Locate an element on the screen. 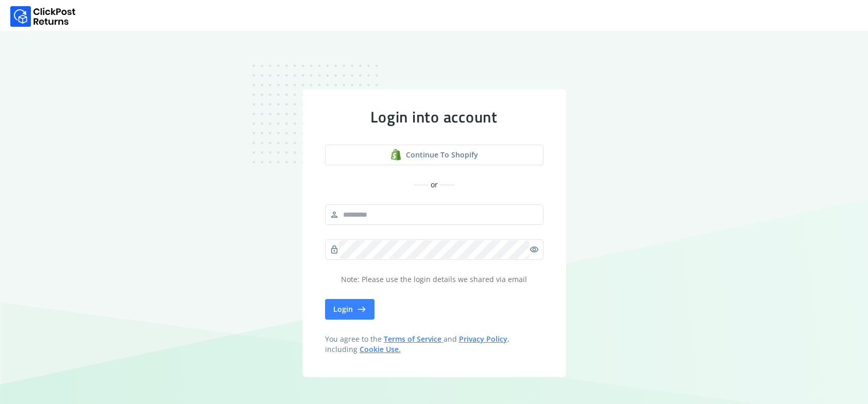  span: visibility is located at coordinates (534, 250).